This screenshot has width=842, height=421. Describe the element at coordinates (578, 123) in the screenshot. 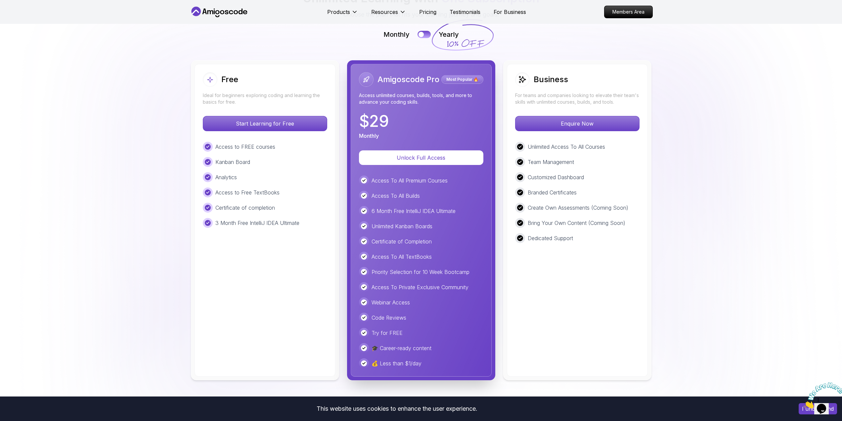

I see `p: Enquire Now` at that location.